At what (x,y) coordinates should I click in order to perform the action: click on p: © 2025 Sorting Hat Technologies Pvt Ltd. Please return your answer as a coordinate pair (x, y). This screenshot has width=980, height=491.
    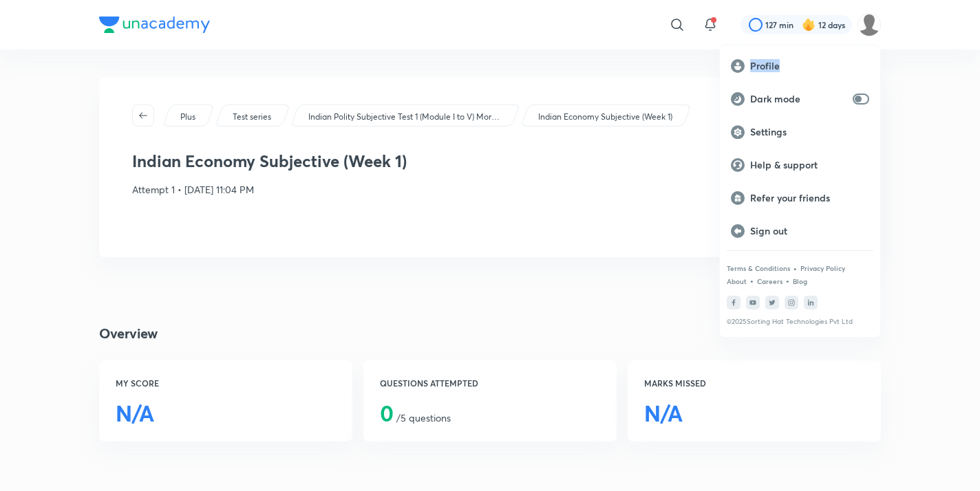
    Looking at the image, I should click on (799, 322).